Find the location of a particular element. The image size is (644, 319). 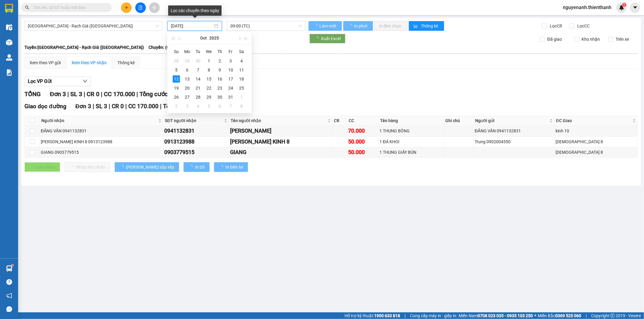

button: In biên lai is located at coordinates (231, 167).